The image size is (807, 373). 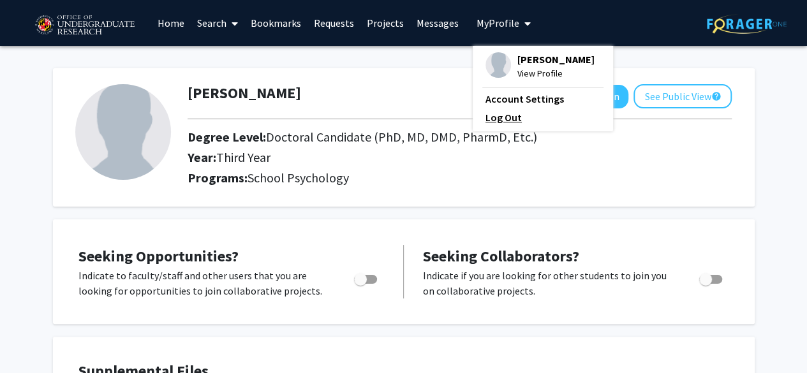 I want to click on h2: Programs:, so click(x=459, y=178).